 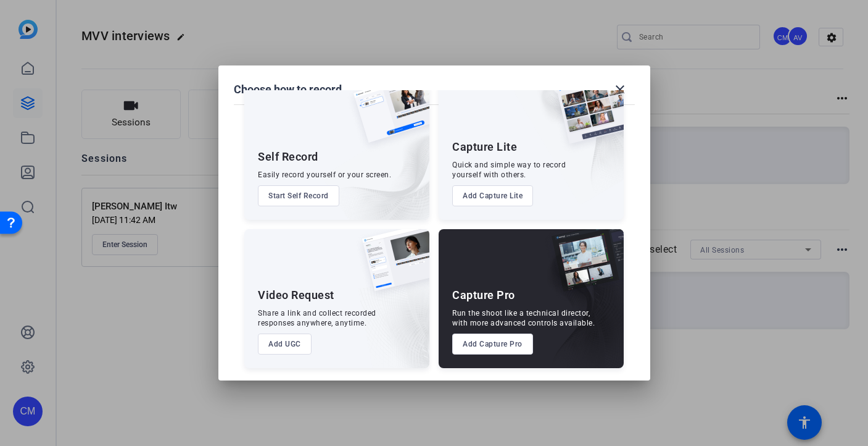 I want to click on div: Run the shoot like a technical director, with more advanced controls available., so click(x=523, y=318).